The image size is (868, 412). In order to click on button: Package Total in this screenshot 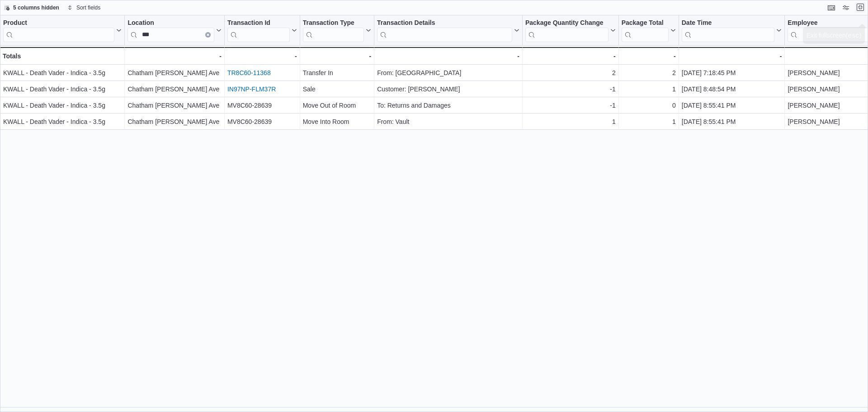, I will do `click(649, 30)`.